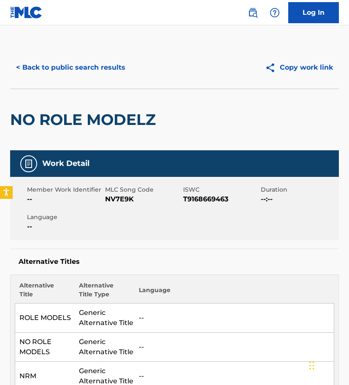 The image size is (349, 385). What do you see at coordinates (328, 365) in the screenshot?
I see `div: Chat Widget` at bounding box center [328, 365].